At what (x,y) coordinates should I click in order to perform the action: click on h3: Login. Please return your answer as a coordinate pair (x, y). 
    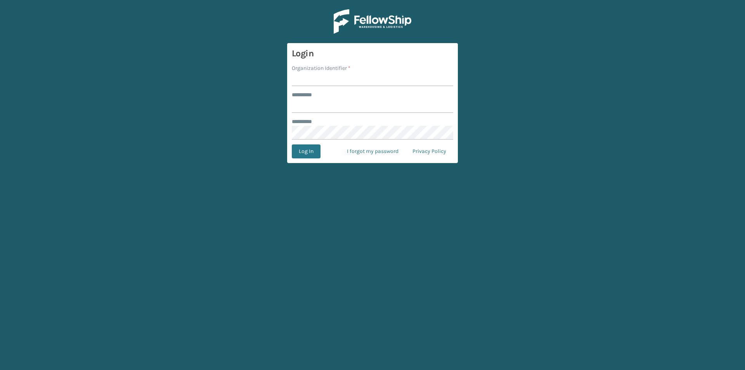
    Looking at the image, I should click on (373, 54).